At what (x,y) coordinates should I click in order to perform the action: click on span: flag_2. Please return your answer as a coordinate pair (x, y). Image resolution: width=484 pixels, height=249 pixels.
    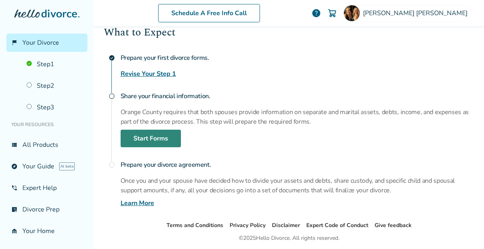
    Looking at the image, I should click on (14, 43).